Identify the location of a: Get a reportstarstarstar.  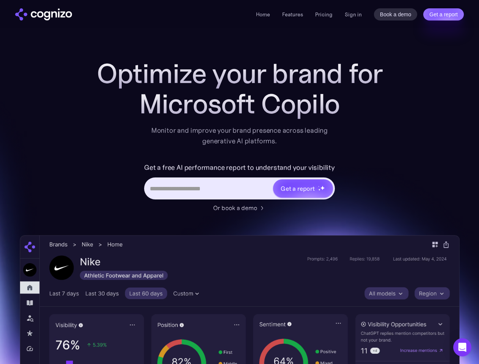
(303, 188).